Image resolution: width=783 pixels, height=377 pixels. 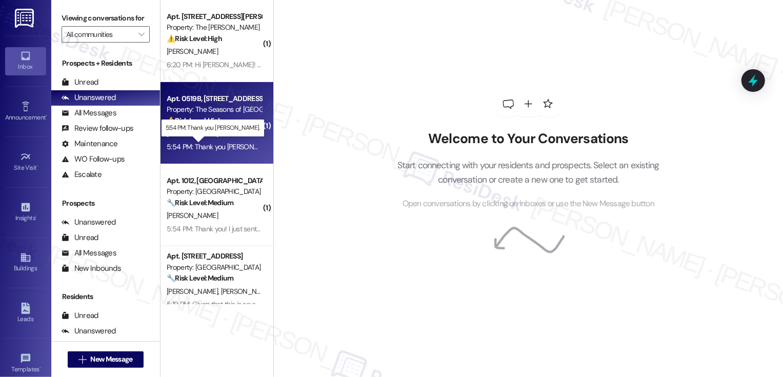 What do you see at coordinates (91, 268) in the screenshot?
I see `div: New Inbounds` at bounding box center [91, 268].